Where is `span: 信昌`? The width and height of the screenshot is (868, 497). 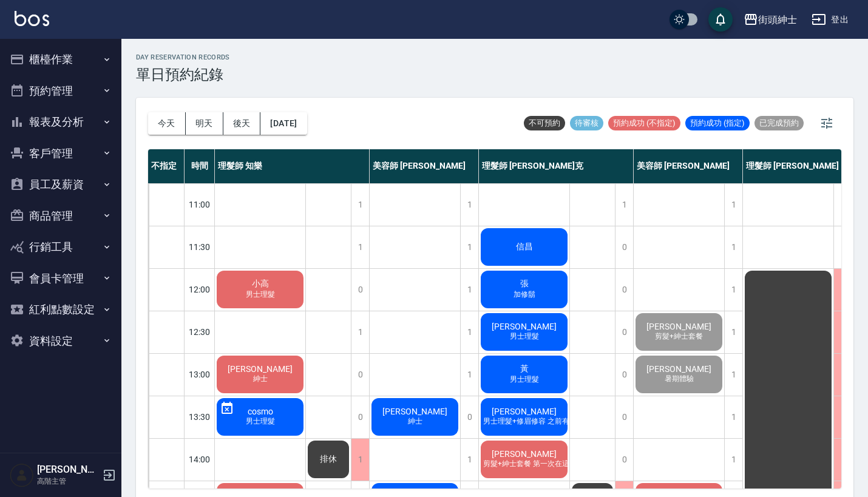
span: 信昌 is located at coordinates (524, 247).